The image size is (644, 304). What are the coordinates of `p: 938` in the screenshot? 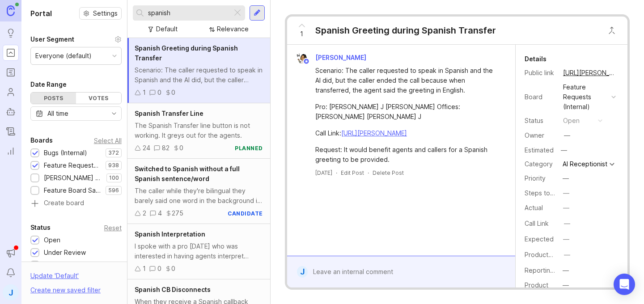 It's located at (114, 165).